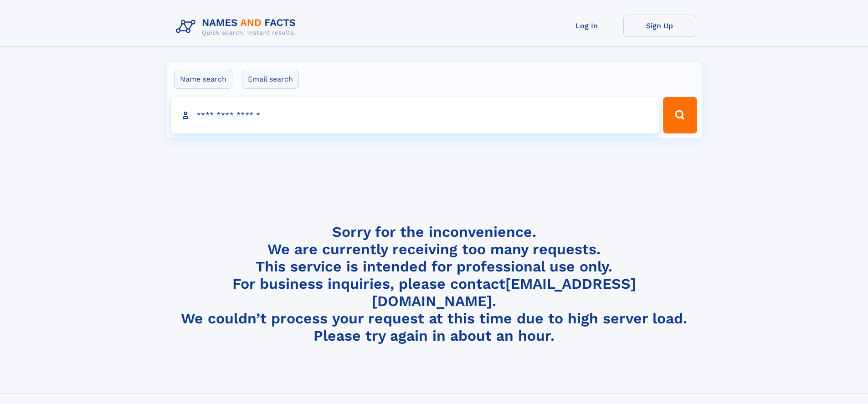  What do you see at coordinates (434, 284) in the screenshot?
I see `h4: Sorry for the inconvenience. We are currently receiving too many requests. This service is intend...` at bounding box center [434, 284].